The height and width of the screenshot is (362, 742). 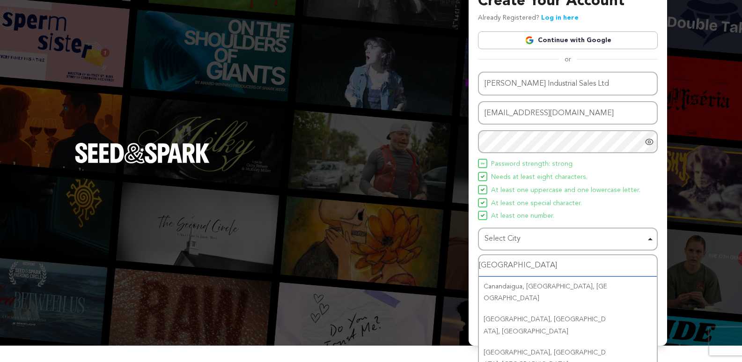 What do you see at coordinates (532, 164) in the screenshot?
I see `span: Password strength: strong` at bounding box center [532, 164].